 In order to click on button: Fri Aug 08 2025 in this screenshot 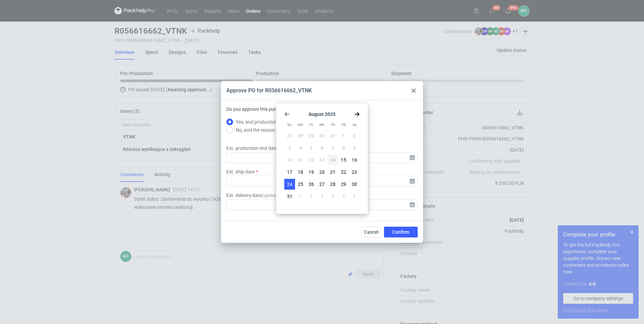, I will do `click(344, 148)`.